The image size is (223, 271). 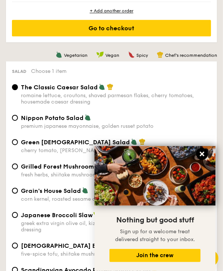 What do you see at coordinates (155, 175) in the screenshot?
I see `img: DSC07876-Edit02-Large.jpeg` at bounding box center [155, 175].